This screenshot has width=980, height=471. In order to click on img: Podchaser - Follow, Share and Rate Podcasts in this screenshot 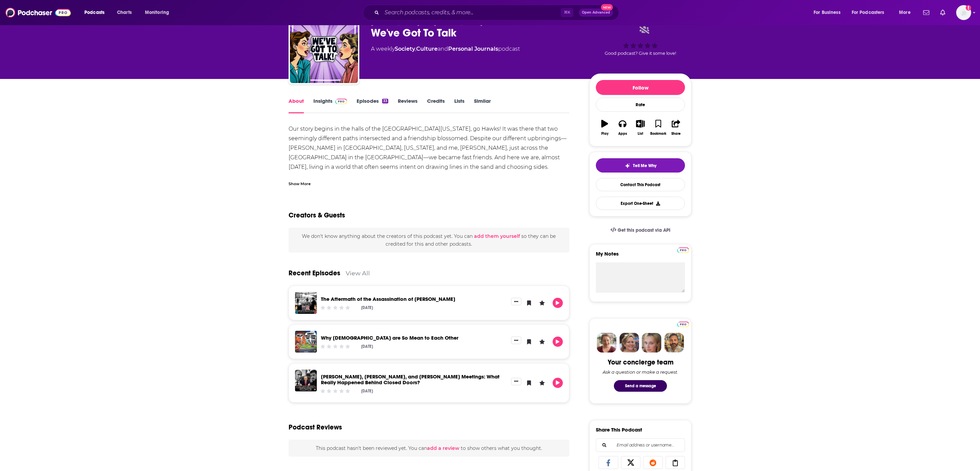, I will do `click(38, 13)`.